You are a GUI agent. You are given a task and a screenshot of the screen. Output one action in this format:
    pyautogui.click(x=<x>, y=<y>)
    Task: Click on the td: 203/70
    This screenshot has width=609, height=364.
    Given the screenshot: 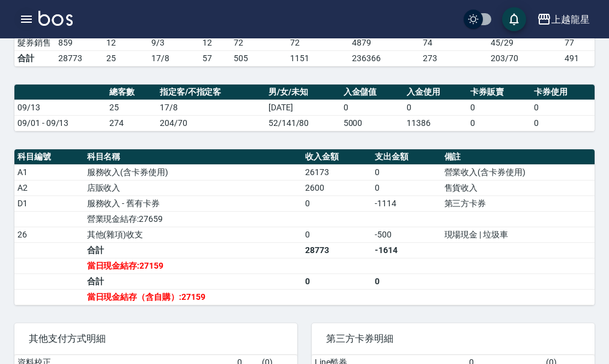 What is the action you would take?
    pyautogui.click(x=524, y=58)
    